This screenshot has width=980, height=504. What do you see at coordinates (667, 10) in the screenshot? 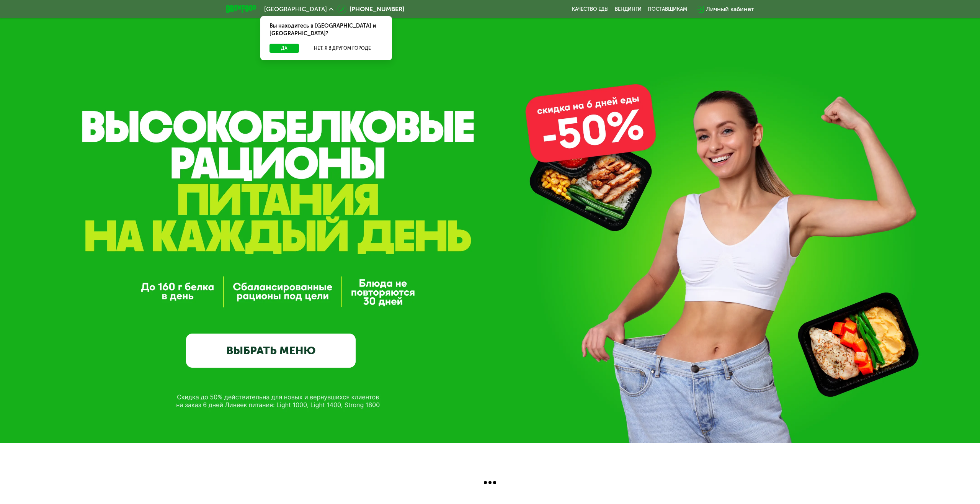
I see `div: поставщикам` at bounding box center [667, 10].